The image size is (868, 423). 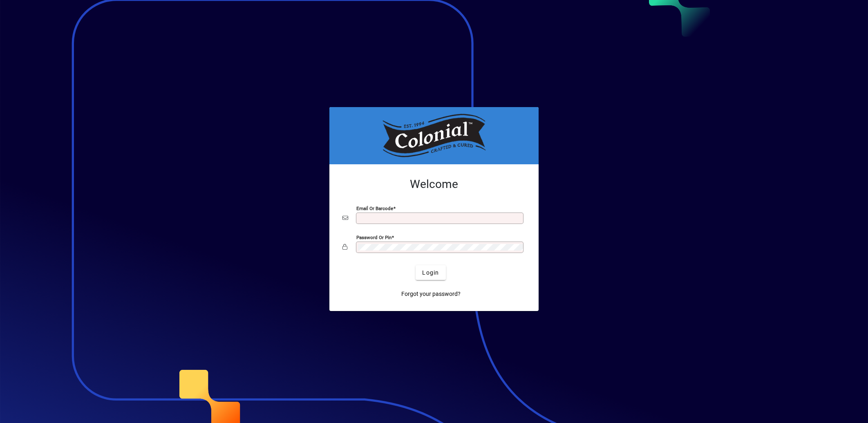 What do you see at coordinates (374, 238) in the screenshot?
I see `mat-label: Password or Pin` at bounding box center [374, 238].